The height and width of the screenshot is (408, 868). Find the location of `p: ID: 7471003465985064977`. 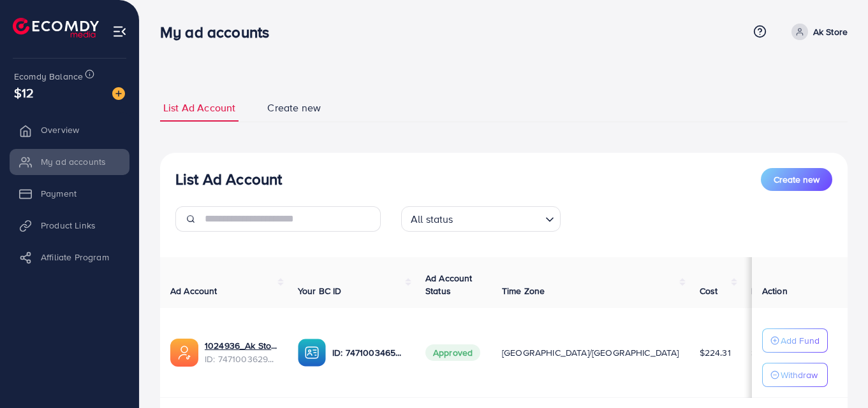

p: ID: 7471003465985064977 is located at coordinates (369, 353).